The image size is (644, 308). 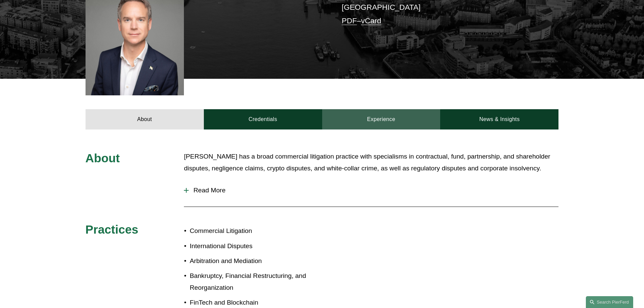 I want to click on p: Bankruptcy, Financial Restructuring, and Reorganization, so click(x=256, y=282).